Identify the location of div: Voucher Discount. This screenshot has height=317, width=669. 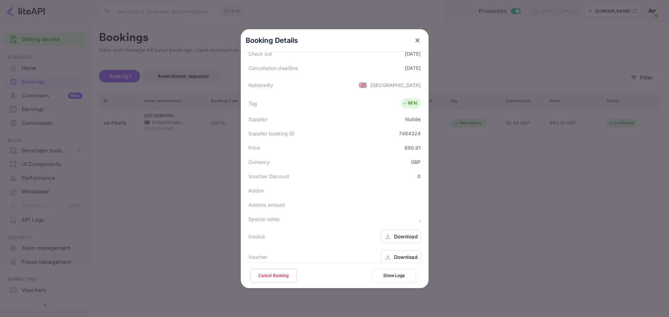
(269, 176).